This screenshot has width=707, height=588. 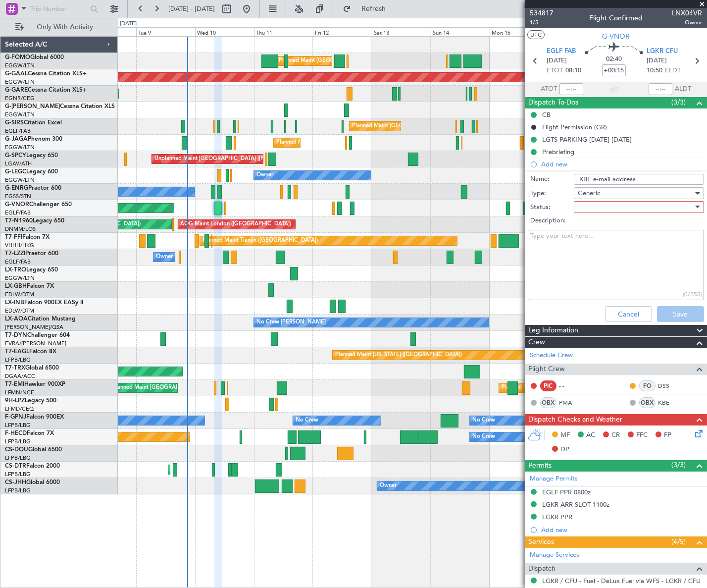 I want to click on a: F-HECDFalcon 7X, so click(x=29, y=434).